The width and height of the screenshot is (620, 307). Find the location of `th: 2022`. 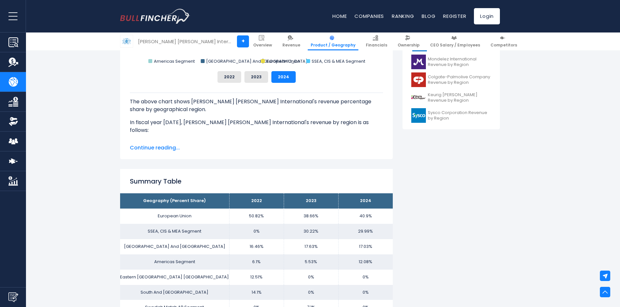

th: 2022 is located at coordinates (257, 201).